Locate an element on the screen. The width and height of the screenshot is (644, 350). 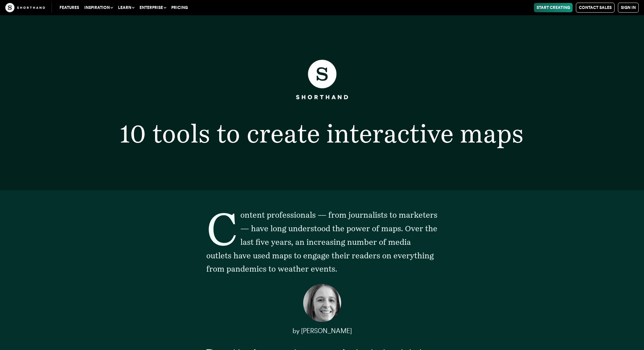
h1: 10 tools to create interactive maps is located at coordinates (322, 133).